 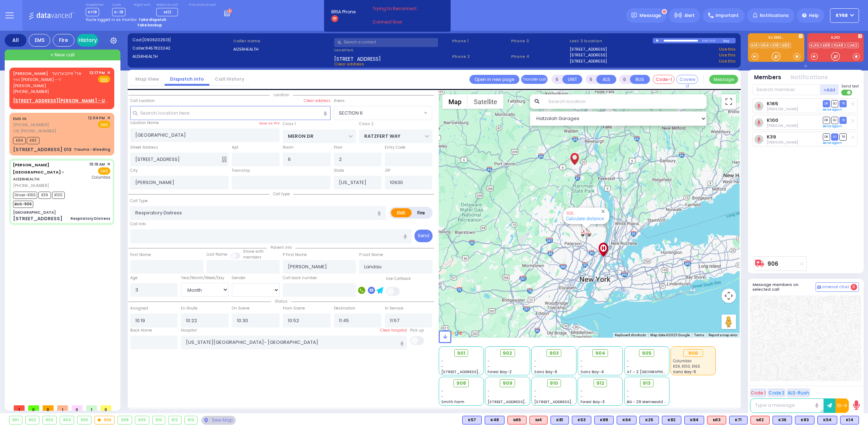 What do you see at coordinates (485, 102) in the screenshot?
I see `button: Show satellite imagery` at bounding box center [485, 102].